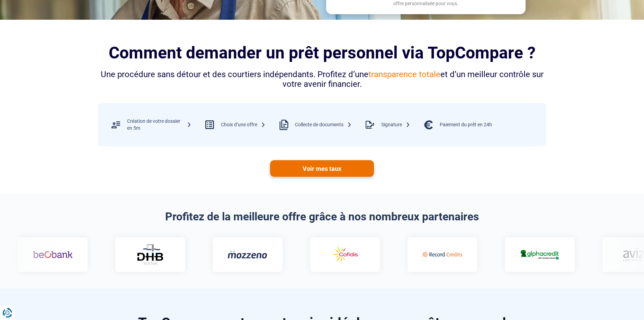 Image resolution: width=644 pixels, height=320 pixels. Describe the element at coordinates (396, 125) in the screenshot. I see `div: Signature` at that location.